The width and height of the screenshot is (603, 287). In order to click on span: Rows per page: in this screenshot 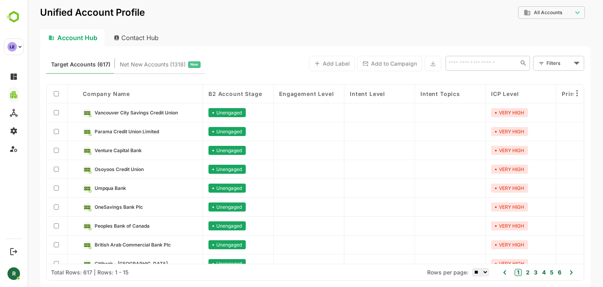, I will do `click(420, 272)`.